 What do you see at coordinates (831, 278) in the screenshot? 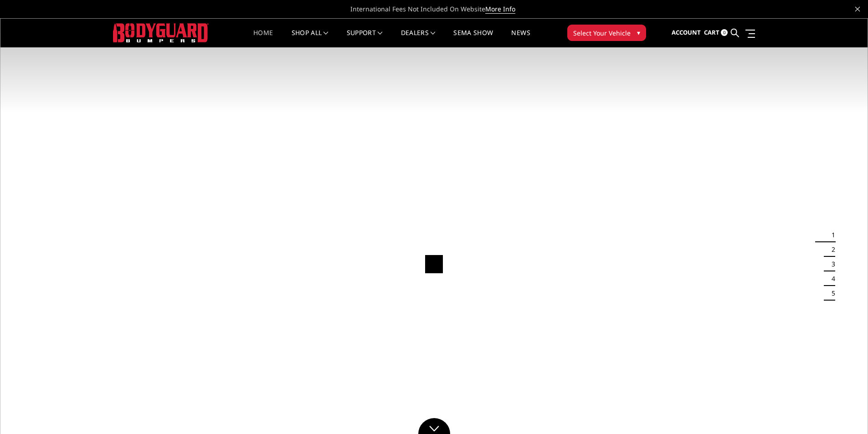
I see `button: 4 of 5` at bounding box center [831, 278].